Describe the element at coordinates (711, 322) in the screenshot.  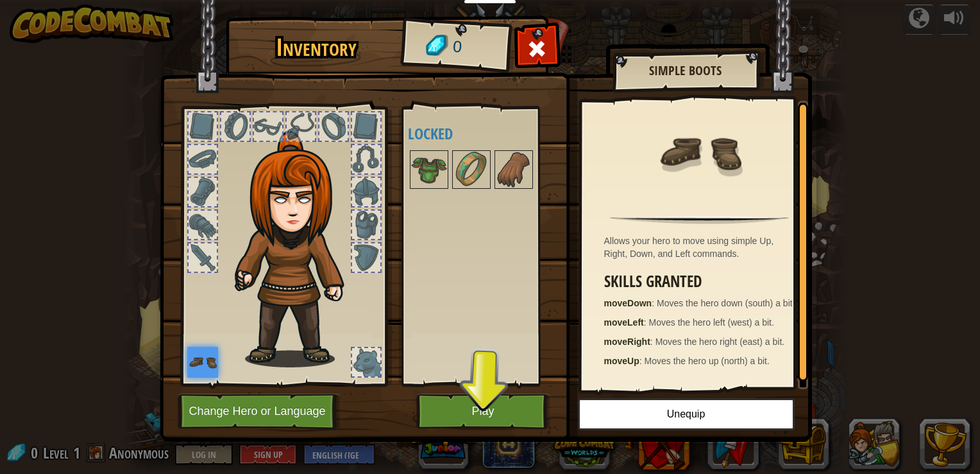
I see `span: Moves the hero left (west) a bit.` at that location.